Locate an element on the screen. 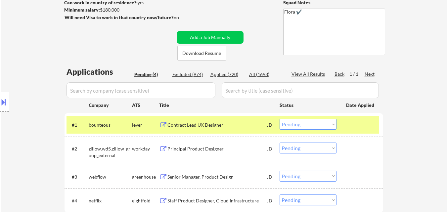 The height and width of the screenshot is (212, 447). input: Search by title (case sensitive) is located at coordinates (300, 90).